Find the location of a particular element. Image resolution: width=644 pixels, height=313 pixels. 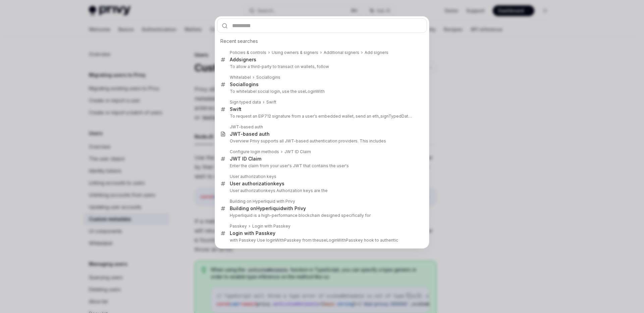

b: JWT is located at coordinates (235, 134).